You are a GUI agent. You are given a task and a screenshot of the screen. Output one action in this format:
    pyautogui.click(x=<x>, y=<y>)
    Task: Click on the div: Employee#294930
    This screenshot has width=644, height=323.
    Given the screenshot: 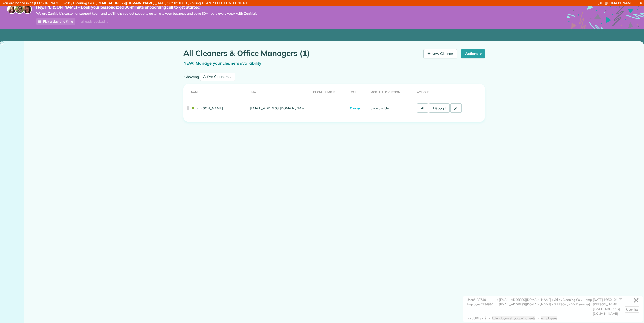 What is the action you would take?
    pyautogui.click(x=482, y=309)
    